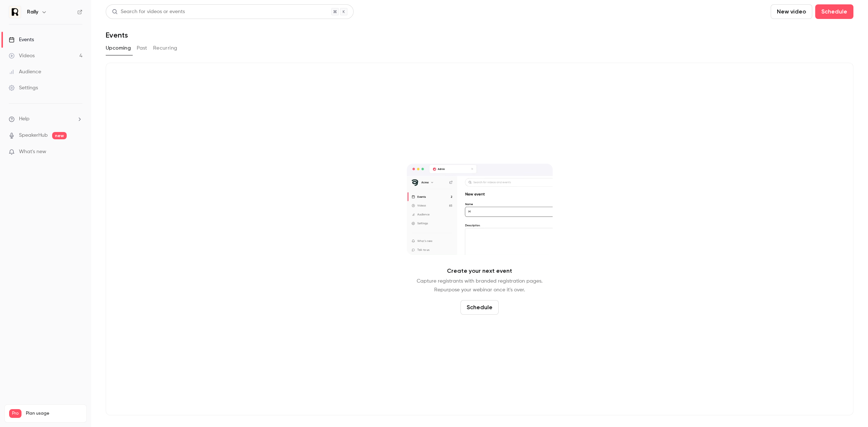 The image size is (868, 427). Describe the element at coordinates (33, 12) in the screenshot. I see `h6: Rally` at that location.